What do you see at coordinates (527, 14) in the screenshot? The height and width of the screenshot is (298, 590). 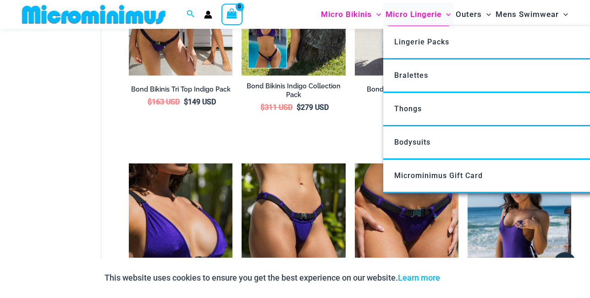 I see `span: Mens Swimwear` at bounding box center [527, 14].